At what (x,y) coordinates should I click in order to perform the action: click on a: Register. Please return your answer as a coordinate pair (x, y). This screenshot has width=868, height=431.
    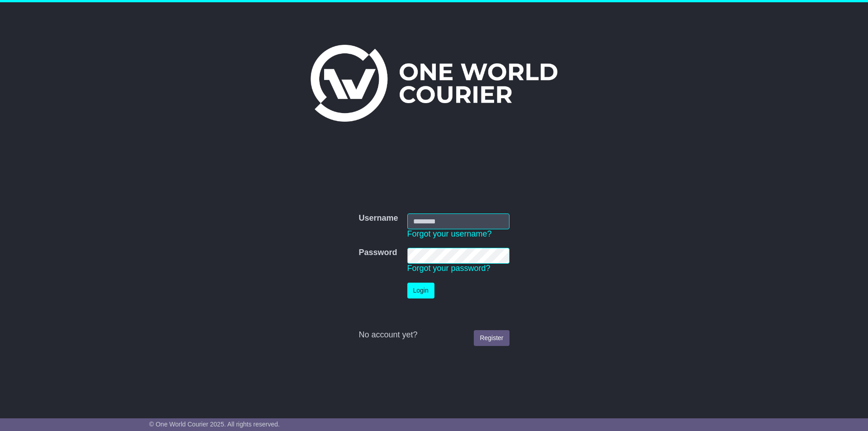
    Looking at the image, I should click on (491, 337).